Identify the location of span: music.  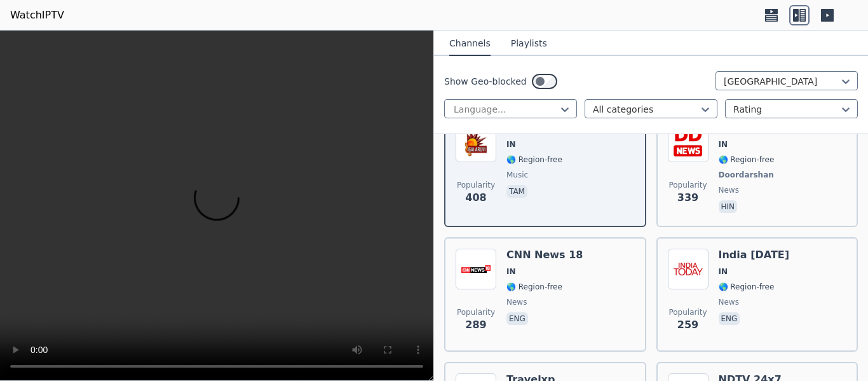
(518, 175).